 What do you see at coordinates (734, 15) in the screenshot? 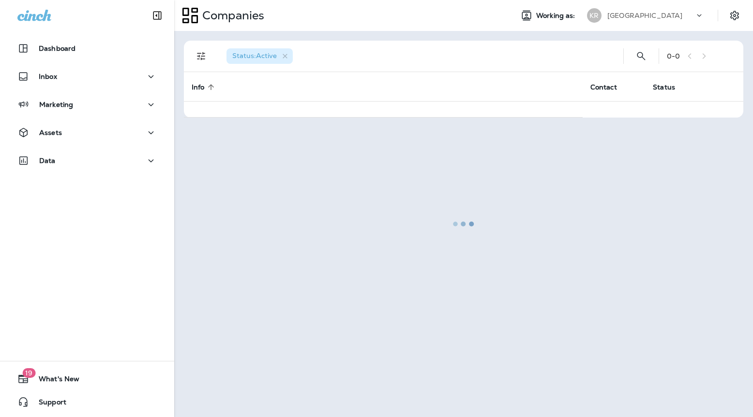
I see `button: Settings` at bounding box center [734, 15].